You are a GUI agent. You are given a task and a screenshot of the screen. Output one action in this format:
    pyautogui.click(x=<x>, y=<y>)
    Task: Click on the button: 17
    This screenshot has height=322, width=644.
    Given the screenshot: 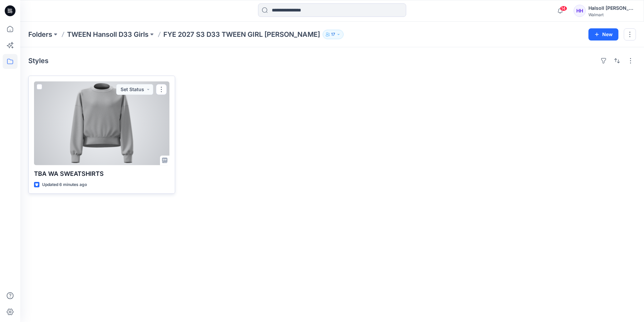 What is the action you would take?
    pyautogui.click(x=333, y=34)
    